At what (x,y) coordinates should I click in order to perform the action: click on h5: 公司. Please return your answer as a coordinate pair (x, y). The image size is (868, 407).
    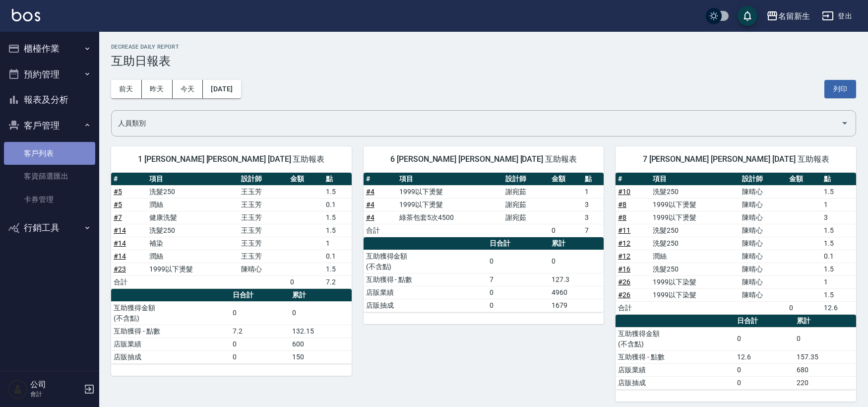
    Looking at the image, I should click on (55, 385).